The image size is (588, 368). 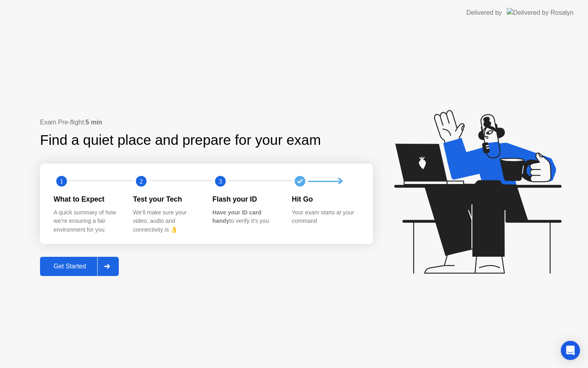 I want to click on div: Find a quiet place and prepare for your exam, so click(x=181, y=140).